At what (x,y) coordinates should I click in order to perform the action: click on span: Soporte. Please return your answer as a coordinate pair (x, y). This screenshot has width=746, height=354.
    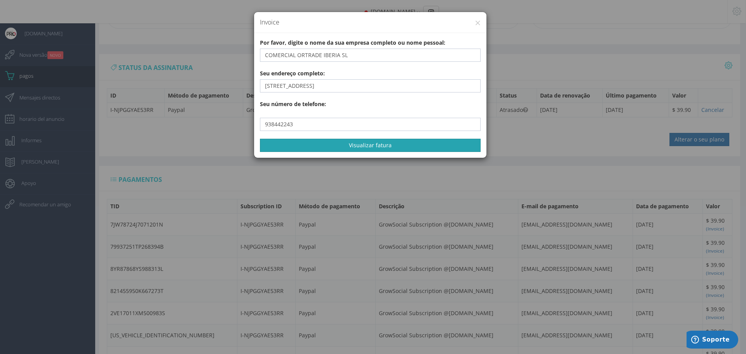
    Looking at the image, I should click on (29, 9).